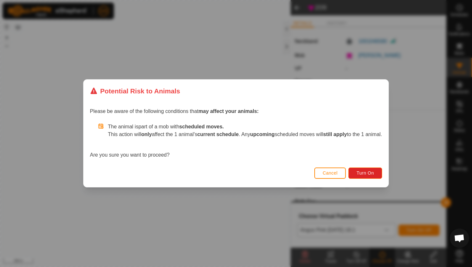 The image size is (472, 267). Describe the element at coordinates (181, 127) in the screenshot. I see `span: part of a mob with` at that location.